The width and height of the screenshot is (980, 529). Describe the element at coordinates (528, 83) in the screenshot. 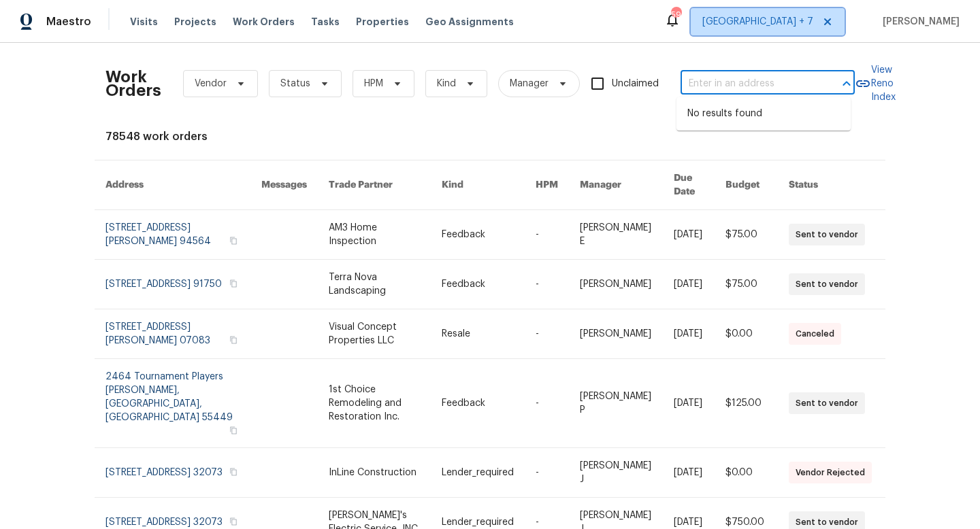

I see `span: Manager` at that location.